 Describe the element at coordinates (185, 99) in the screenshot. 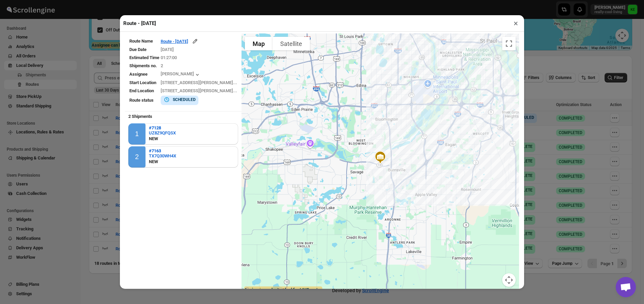

I see `b: SCHEDULED` at that location.